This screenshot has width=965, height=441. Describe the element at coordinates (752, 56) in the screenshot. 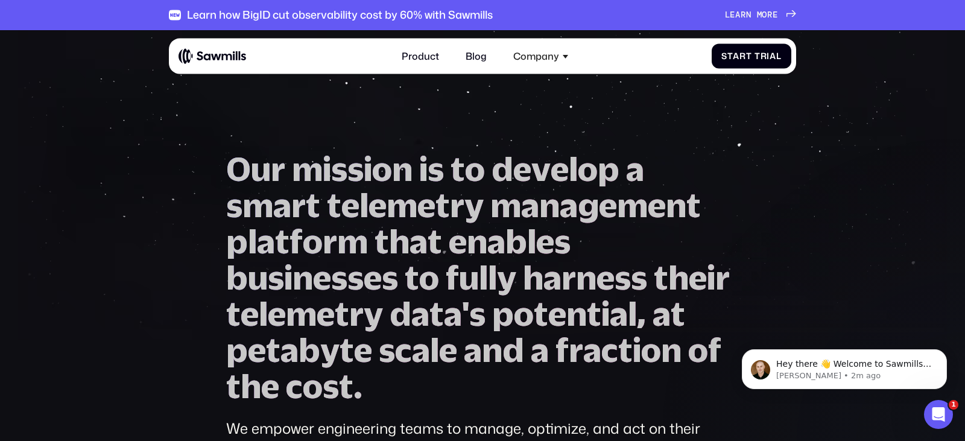

I see `a: StartTrial` at that location.